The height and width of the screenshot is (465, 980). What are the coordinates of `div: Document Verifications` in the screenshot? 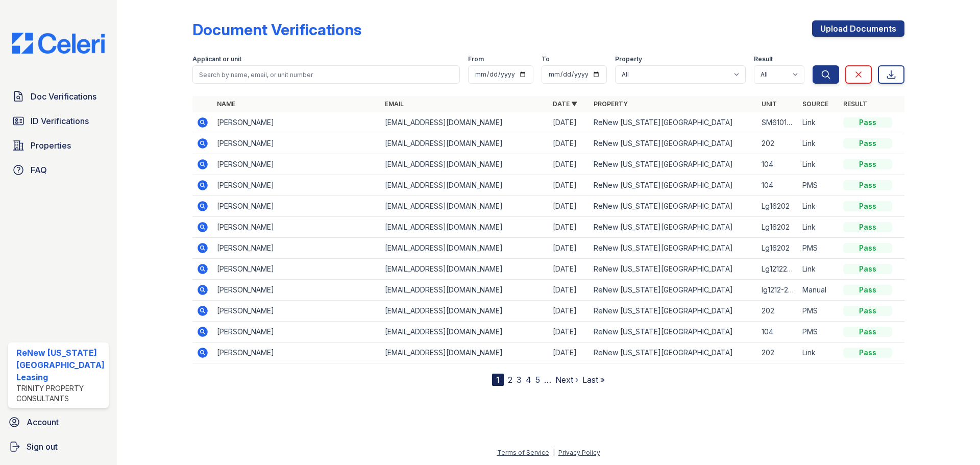 It's located at (276, 29).